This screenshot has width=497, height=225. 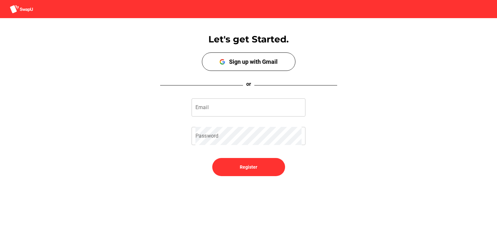 What do you see at coordinates (248, 136) in the screenshot?
I see `input: Password` at bounding box center [248, 136].